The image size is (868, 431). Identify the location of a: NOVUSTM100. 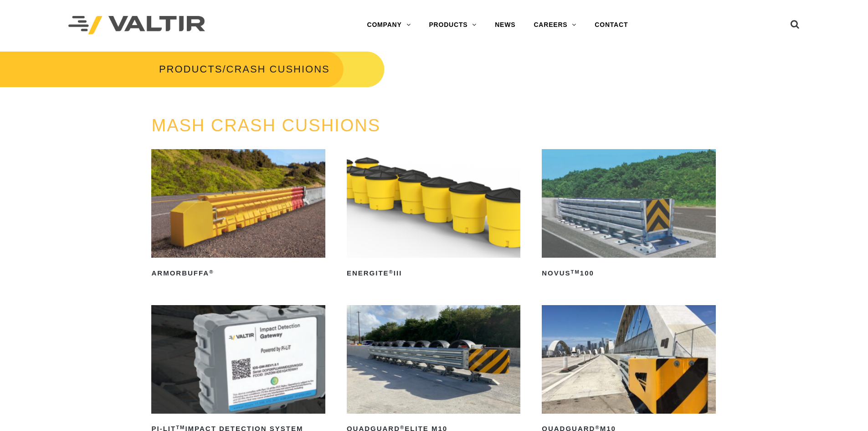
(628, 215).